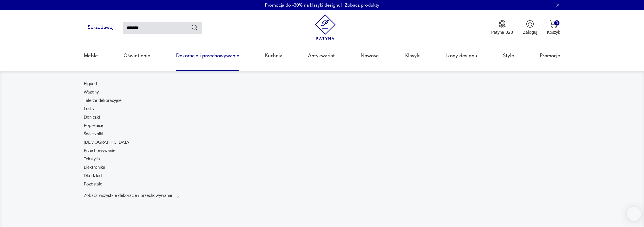  What do you see at coordinates (91, 92) in the screenshot?
I see `a: Wazony` at bounding box center [91, 92].